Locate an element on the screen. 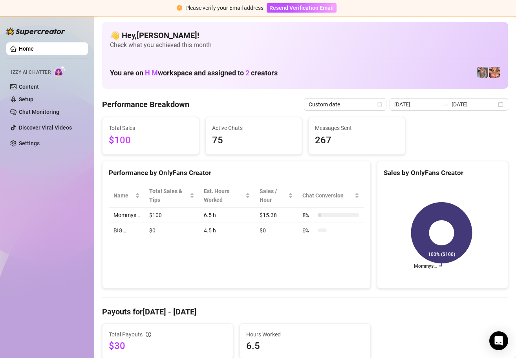  h1: You are on workspace and assigned to creators is located at coordinates (194, 73).